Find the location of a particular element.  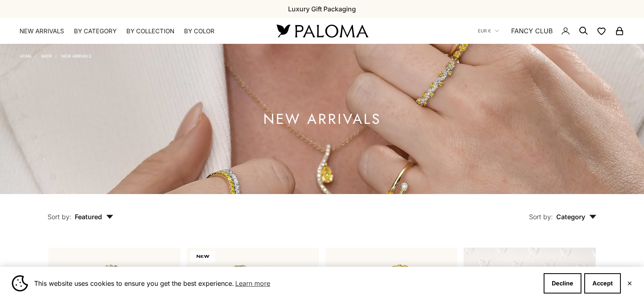

summary: By Collection is located at coordinates (150, 31).